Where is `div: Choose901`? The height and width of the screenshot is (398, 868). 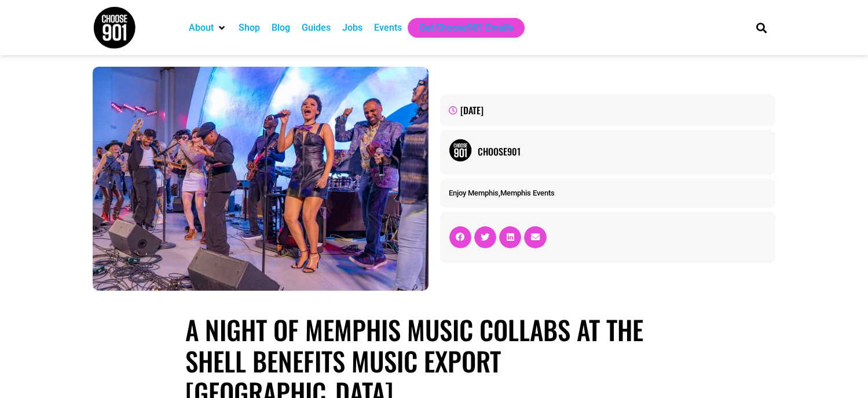
div: Choose901 is located at coordinates (622, 151).